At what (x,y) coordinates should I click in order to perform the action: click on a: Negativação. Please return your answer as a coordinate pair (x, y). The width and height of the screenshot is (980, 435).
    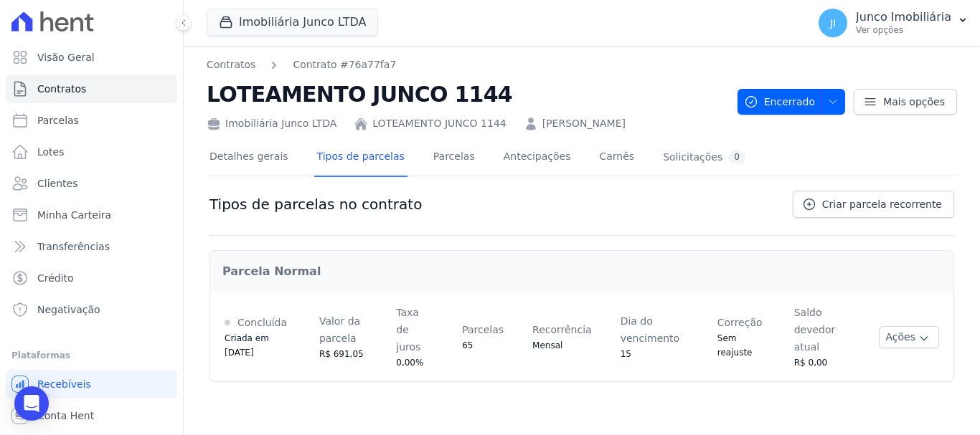
    Looking at the image, I should click on (91, 310).